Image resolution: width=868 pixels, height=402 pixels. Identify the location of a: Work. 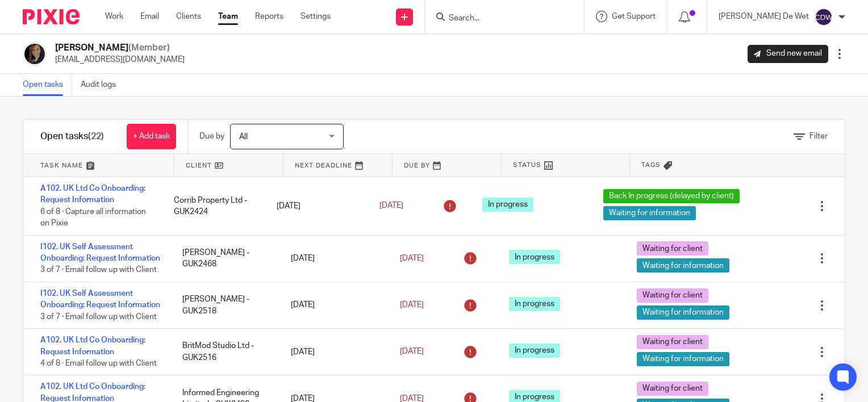
(115, 17).